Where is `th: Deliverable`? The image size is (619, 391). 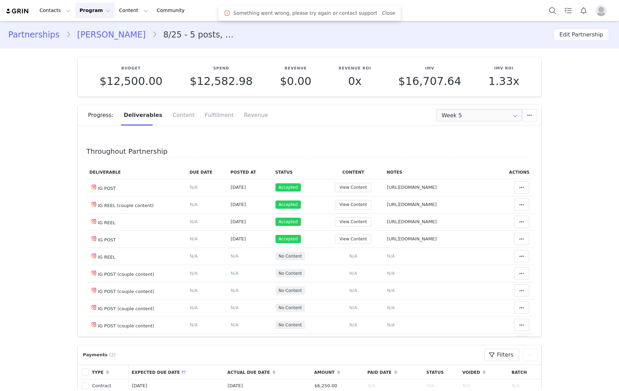
th: Deliverable is located at coordinates (136, 172).